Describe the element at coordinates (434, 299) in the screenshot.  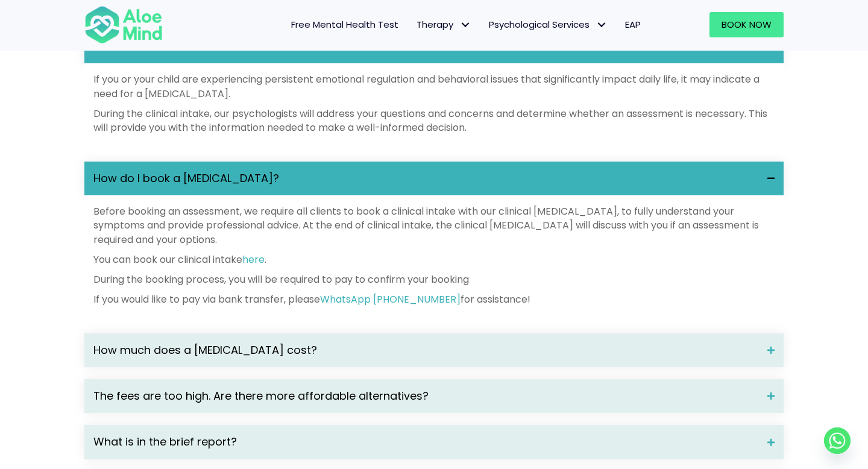
I see `p: If you would like to pay via bank transfer, please for assistance!` at that location.